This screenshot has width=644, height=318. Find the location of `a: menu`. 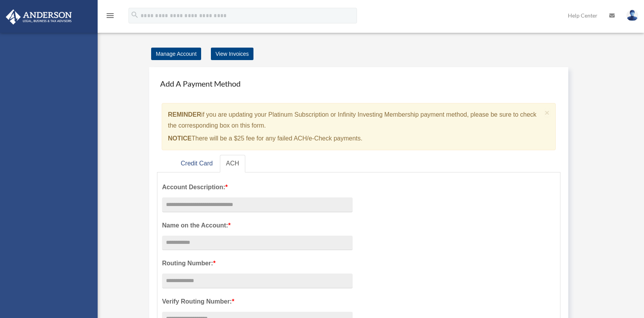

a: menu is located at coordinates (110, 17).